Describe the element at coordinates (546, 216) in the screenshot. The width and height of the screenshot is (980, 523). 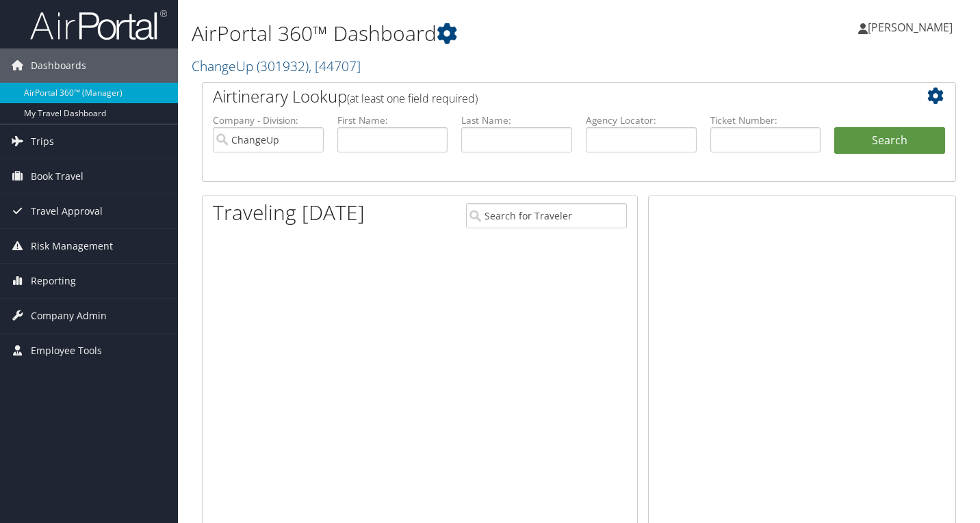
I see `input: Search for Traveler` at that location.